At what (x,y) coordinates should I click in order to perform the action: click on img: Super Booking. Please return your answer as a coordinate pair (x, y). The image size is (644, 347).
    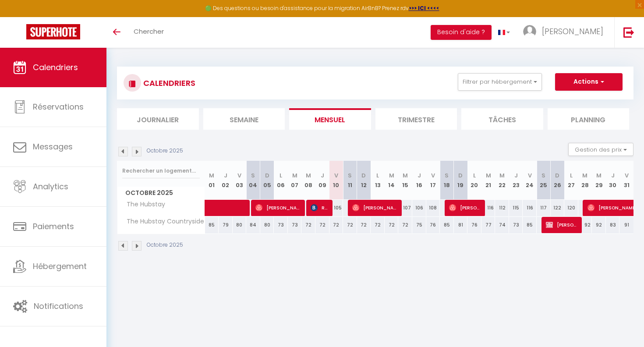
    Looking at the image, I should click on (53, 32).